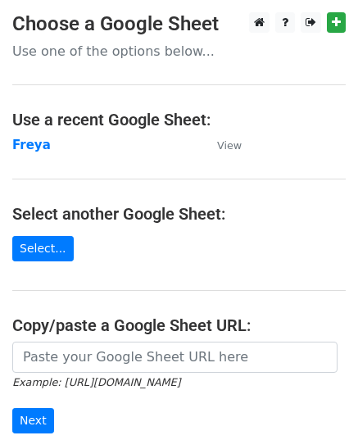 The height and width of the screenshot is (440, 358). Describe the element at coordinates (31, 145) in the screenshot. I see `a: Freya` at that location.